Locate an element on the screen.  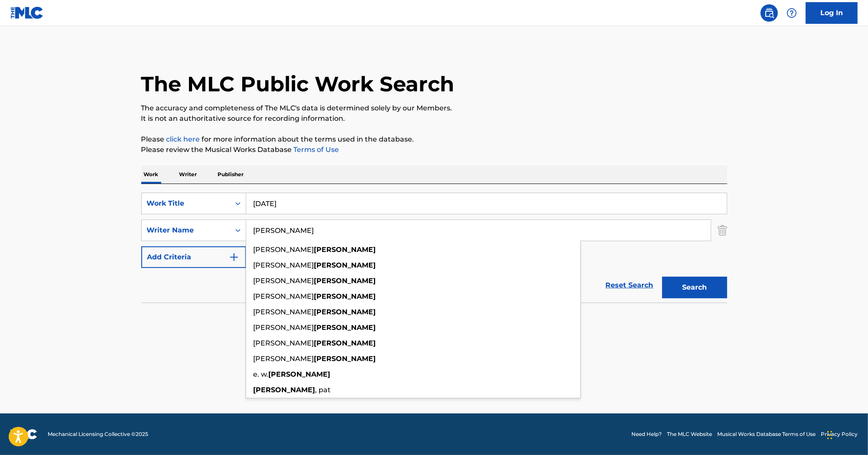
span: , pat is located at coordinates (324, 390).